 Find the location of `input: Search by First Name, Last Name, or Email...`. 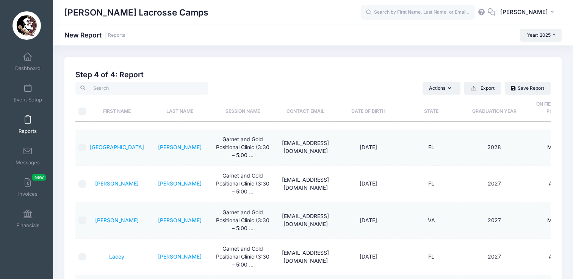

input: Search by First Name, Last Name, or Email... is located at coordinates (418, 12).